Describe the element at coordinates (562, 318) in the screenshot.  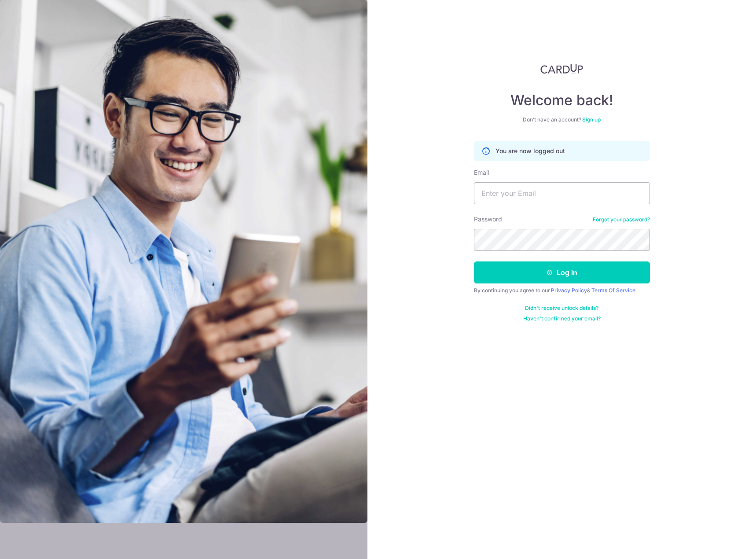
I see `a: Haven't confirmed your email?` at that location.